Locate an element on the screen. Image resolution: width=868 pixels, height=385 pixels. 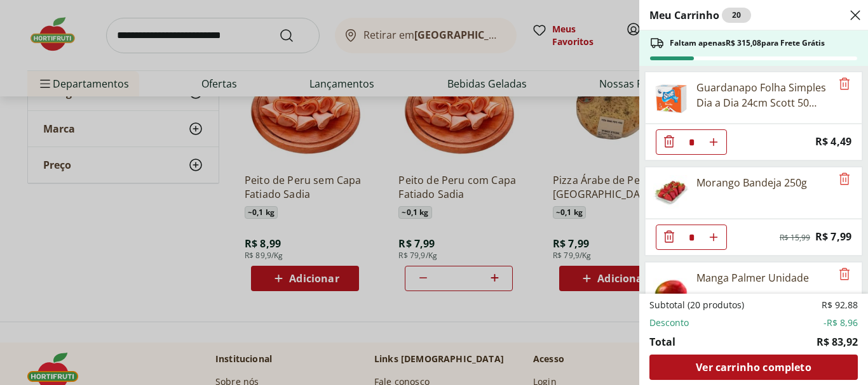
span: Faltam apenas R$ 315,08 para Frete Grátis is located at coordinates (747, 43).